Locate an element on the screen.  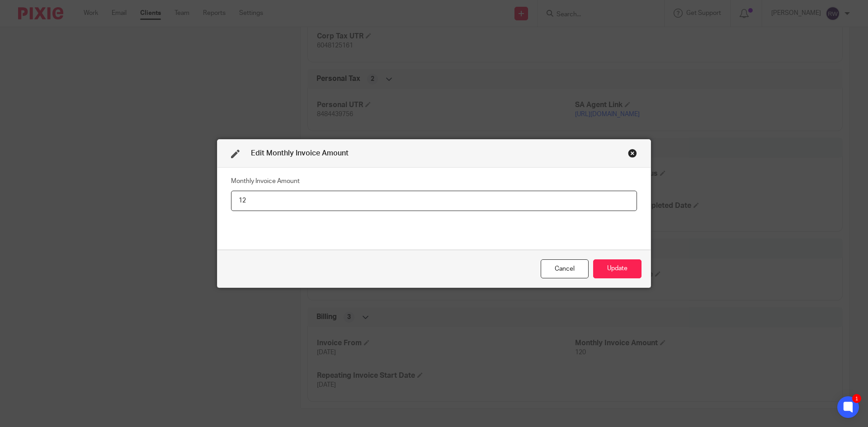
label: Monthly Invoice Amount is located at coordinates (266, 181).